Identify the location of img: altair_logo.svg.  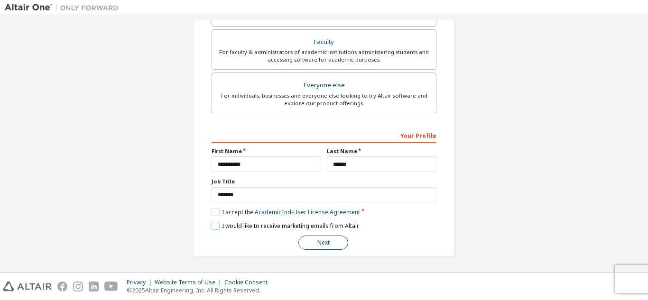
(27, 287).